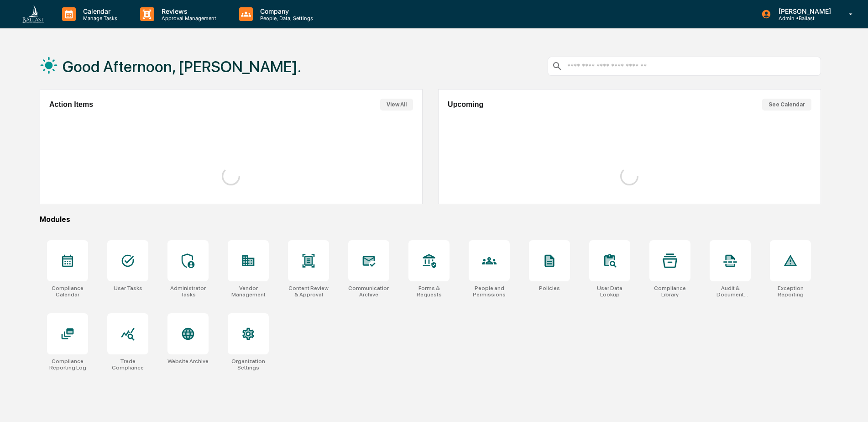 The image size is (868, 422). I want to click on div: Audit & Document Logs, so click(730, 291).